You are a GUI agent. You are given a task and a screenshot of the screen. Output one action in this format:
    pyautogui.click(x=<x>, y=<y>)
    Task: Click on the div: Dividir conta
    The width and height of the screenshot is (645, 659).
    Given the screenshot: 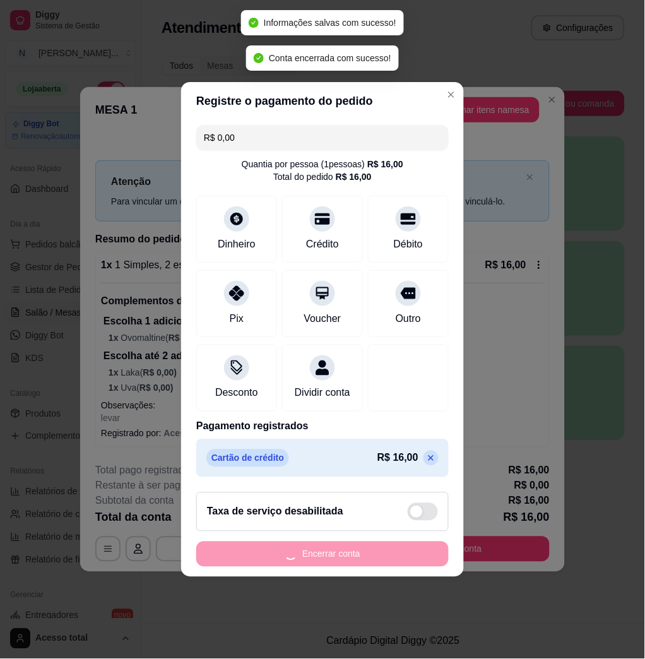 What is the action you would take?
    pyautogui.click(x=323, y=393)
    